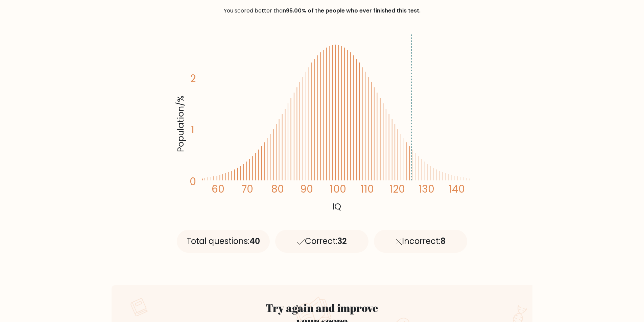 Image resolution: width=644 pixels, height=322 pixels. Describe the element at coordinates (247, 189) in the screenshot. I see `tspan: 70` at that location.